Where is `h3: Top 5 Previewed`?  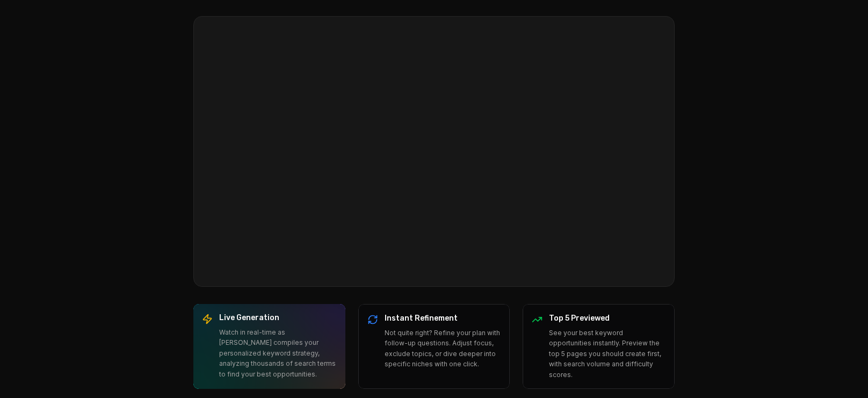
h3: Top 5 Previewed is located at coordinates (607, 318).